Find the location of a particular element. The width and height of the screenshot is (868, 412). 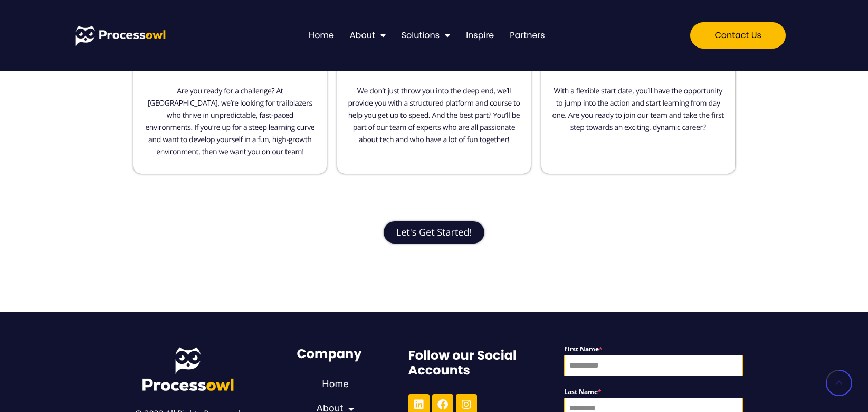

h2: We don’t just throw you into the deep end, we’ll provide you with a structured platform and cours... is located at coordinates (434, 115).